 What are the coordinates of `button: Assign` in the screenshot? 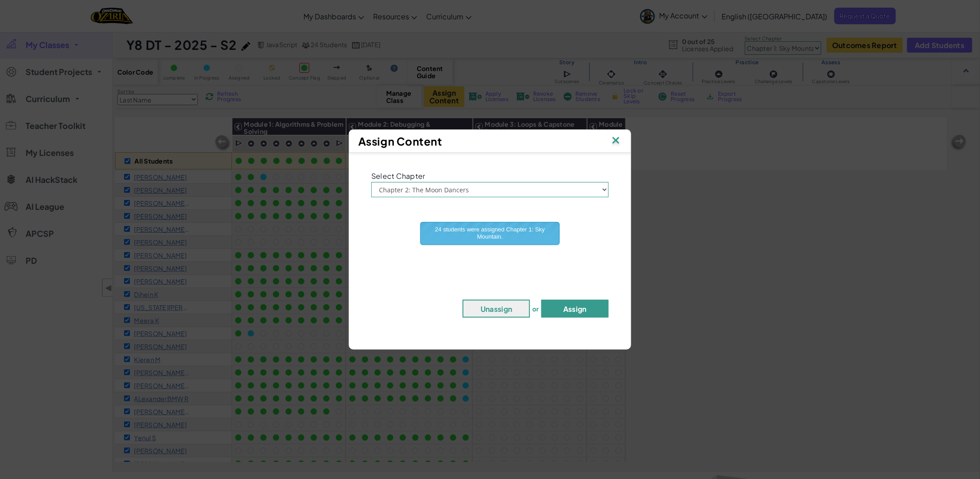 It's located at (575, 308).